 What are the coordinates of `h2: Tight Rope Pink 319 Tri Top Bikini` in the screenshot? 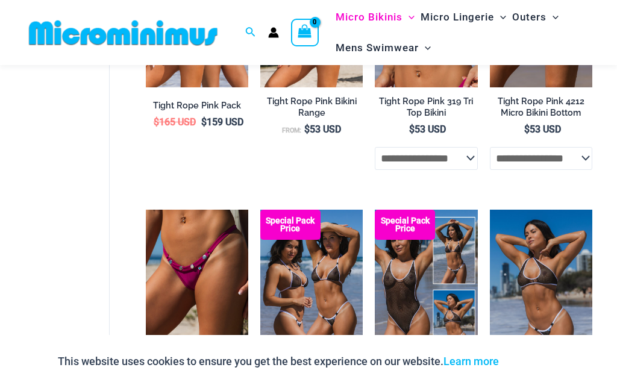 It's located at (426, 107).